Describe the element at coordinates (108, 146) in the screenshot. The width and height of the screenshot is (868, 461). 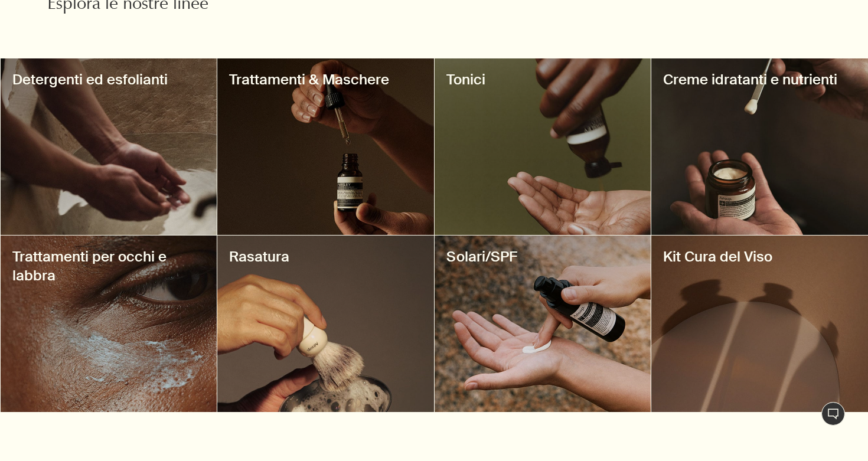
I see `a: decorativeDetergenti ed esfolianti` at that location.